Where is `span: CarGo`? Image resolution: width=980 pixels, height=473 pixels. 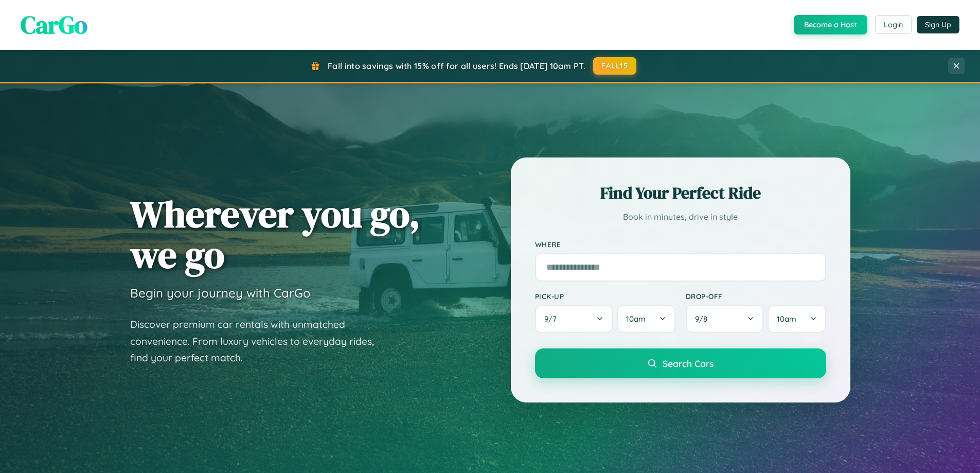 span: CarGo is located at coordinates (54, 25).